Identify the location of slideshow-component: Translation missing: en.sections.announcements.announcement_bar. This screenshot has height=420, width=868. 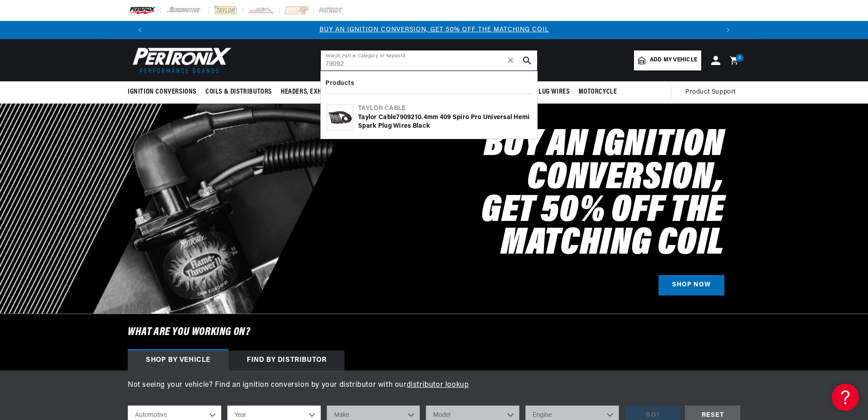
(434, 30).